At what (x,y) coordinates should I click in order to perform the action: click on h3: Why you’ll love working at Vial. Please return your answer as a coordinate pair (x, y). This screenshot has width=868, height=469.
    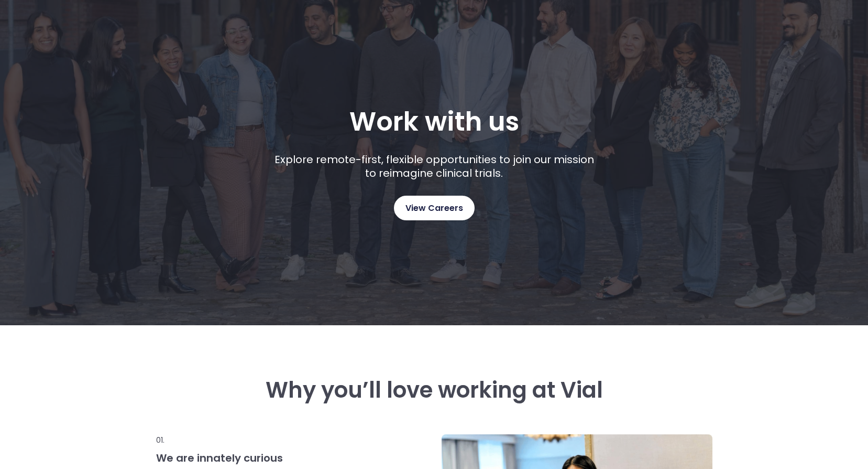
    Looking at the image, I should click on (435, 390).